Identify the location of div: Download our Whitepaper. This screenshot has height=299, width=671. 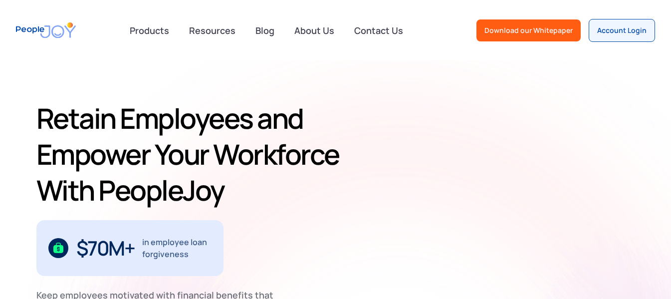
(528, 30).